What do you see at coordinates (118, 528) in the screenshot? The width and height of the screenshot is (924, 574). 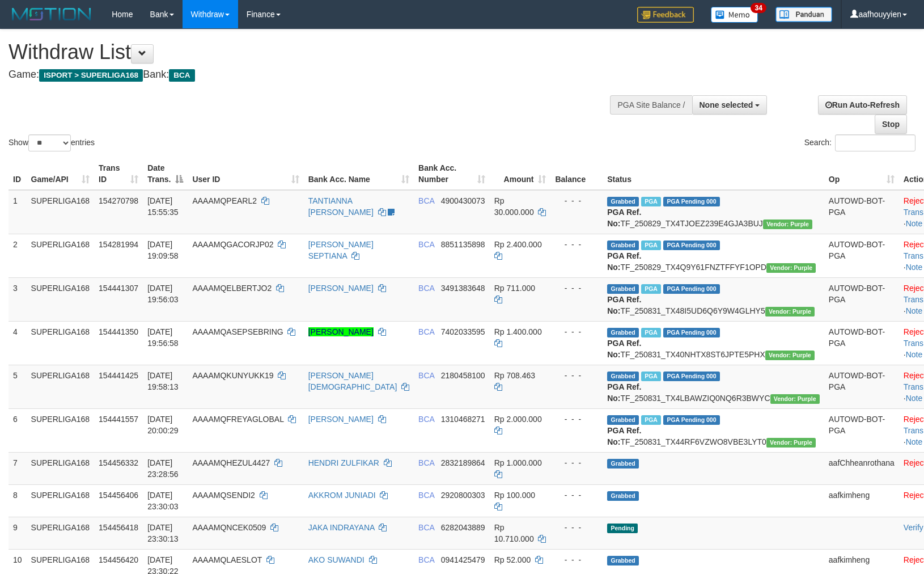 I see `span: 154456418` at bounding box center [118, 528].